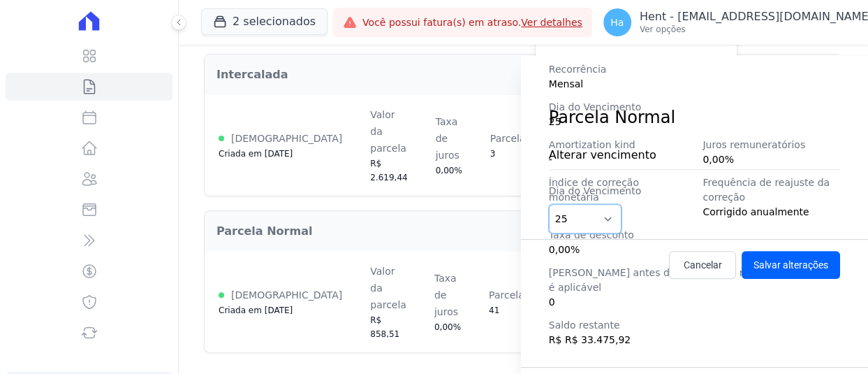 This screenshot has height=374, width=868. What do you see at coordinates (790, 265) in the screenshot?
I see `button: Salvar alterações` at bounding box center [790, 265].